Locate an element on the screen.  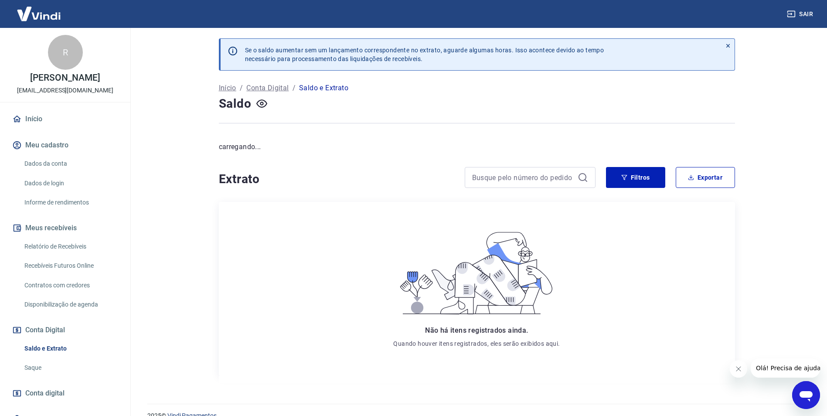
button: Meus recebíveis is located at coordinates (65, 228).